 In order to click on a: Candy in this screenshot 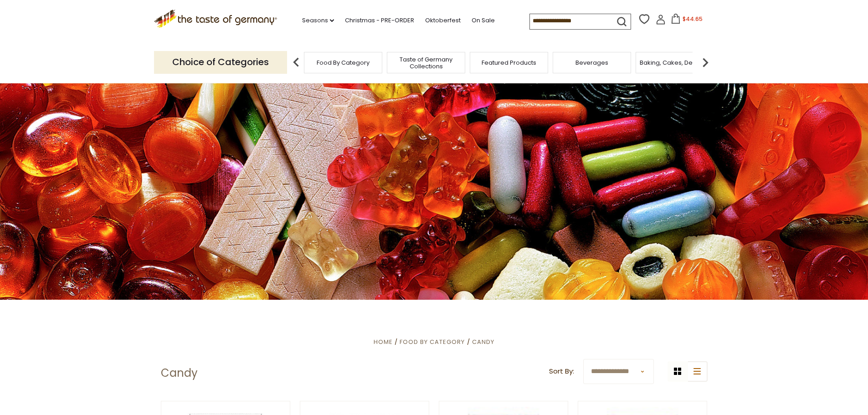, I will do `click(483, 342)`.